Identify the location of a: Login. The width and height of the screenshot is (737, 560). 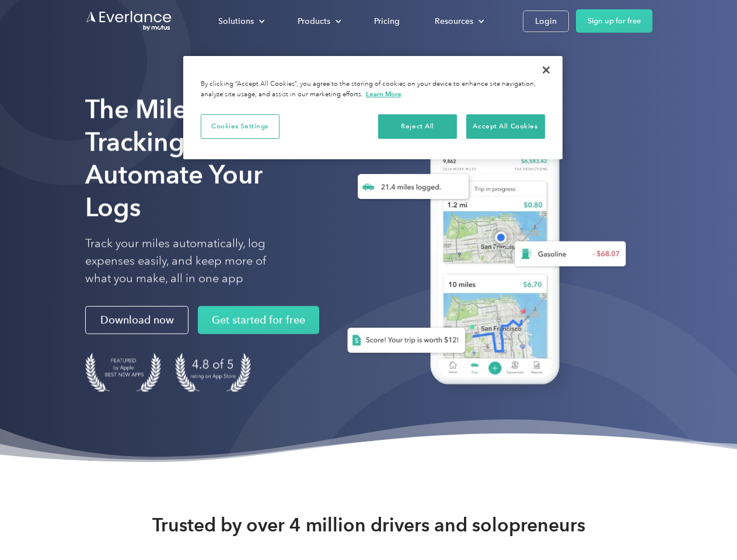
(546, 21).